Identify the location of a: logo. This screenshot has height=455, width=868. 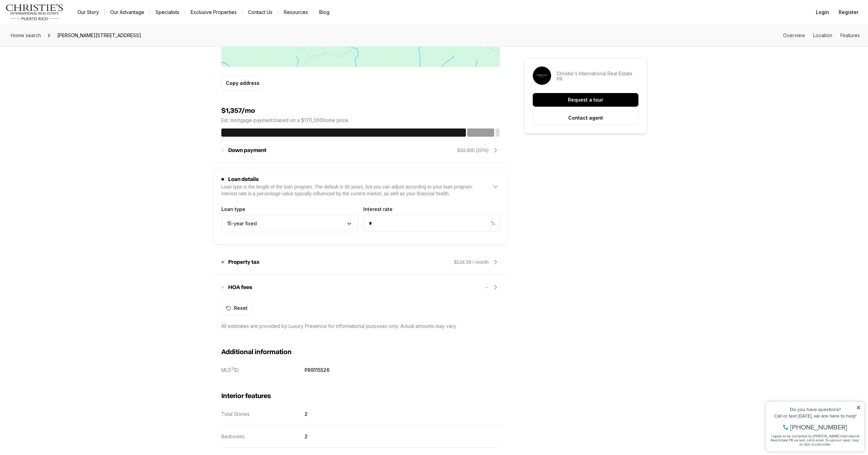
(35, 12).